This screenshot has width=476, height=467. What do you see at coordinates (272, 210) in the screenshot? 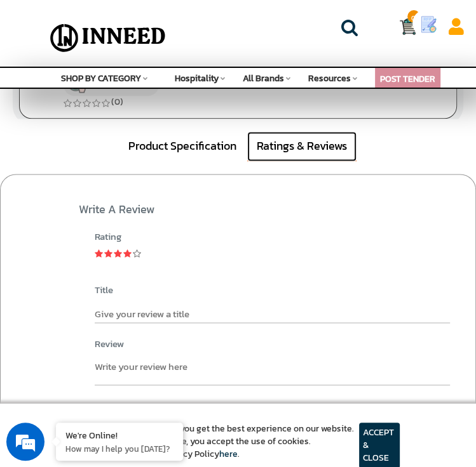
I see `h2: Write a review` at bounding box center [272, 210].